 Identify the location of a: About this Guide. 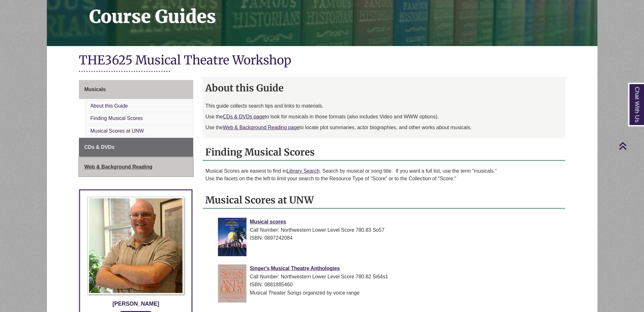
(109, 105).